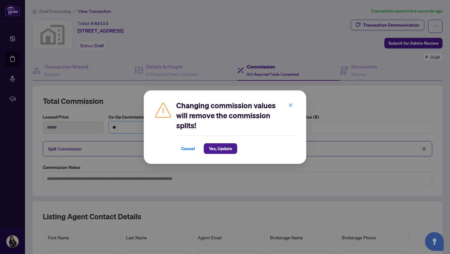 The width and height of the screenshot is (450, 254). Describe the element at coordinates (290, 105) in the screenshot. I see `span: close` at that location.